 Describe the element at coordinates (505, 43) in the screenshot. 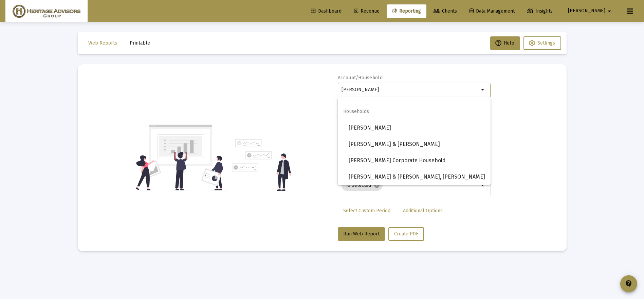

I see `span: Help` at that location.